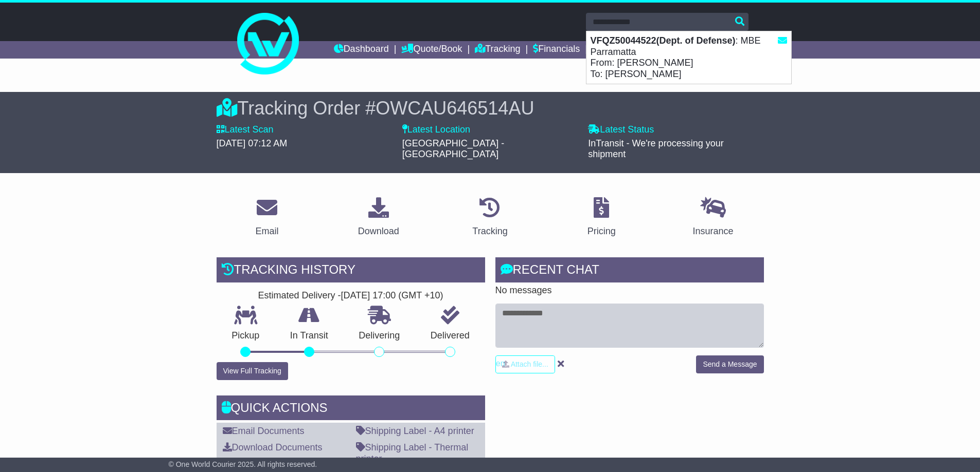 This screenshot has width=980, height=472. I want to click on div: Email, so click(266, 231).